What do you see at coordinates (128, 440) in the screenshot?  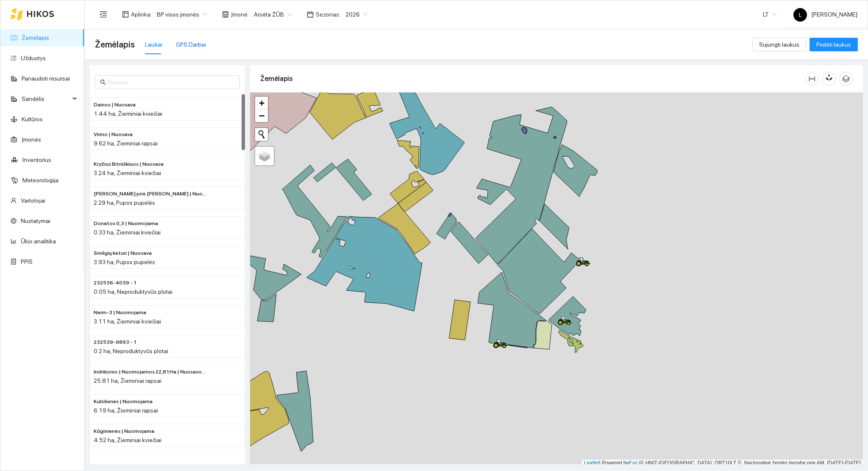 I see `span: 4.52 ha, Žieminiai kviečiai` at bounding box center [128, 440].